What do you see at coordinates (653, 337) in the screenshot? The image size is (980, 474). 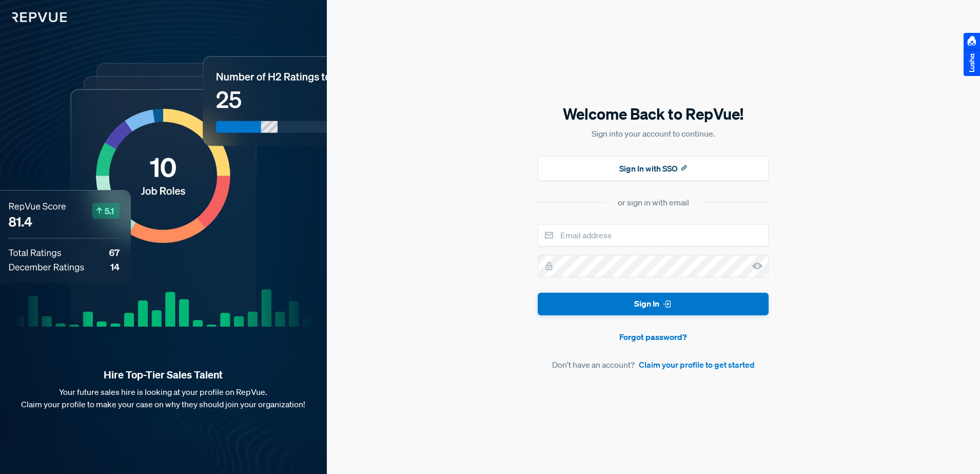 I see `a: Forgot password?` at bounding box center [653, 337].